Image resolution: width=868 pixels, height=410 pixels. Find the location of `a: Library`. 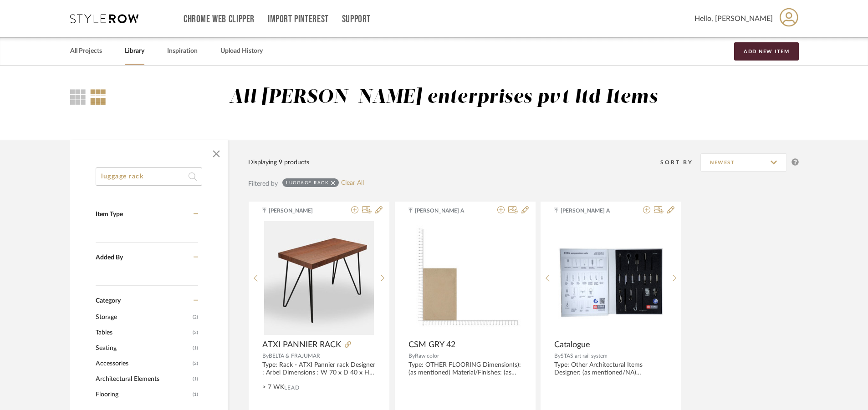

a: Library is located at coordinates (134, 51).